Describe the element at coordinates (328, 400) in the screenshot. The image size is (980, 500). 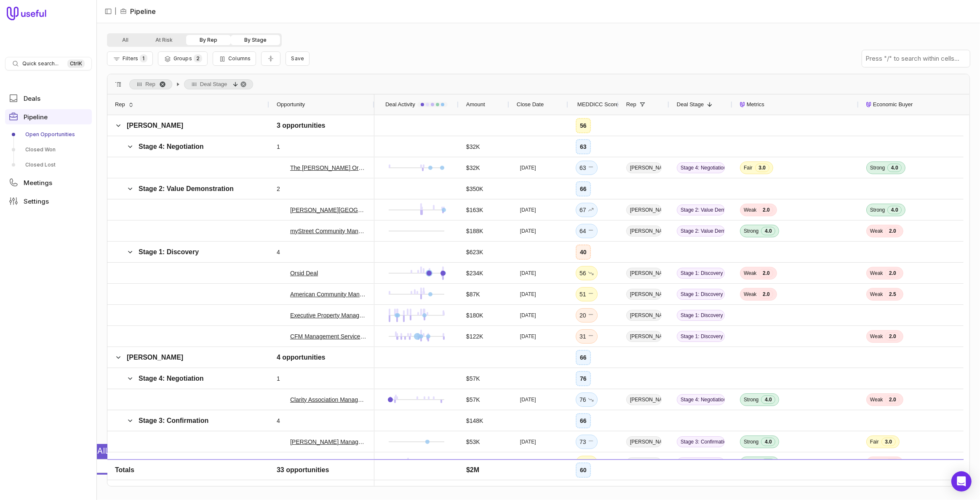
I see `a: Clarity Association Management Services, Inc. Deal` at that location.